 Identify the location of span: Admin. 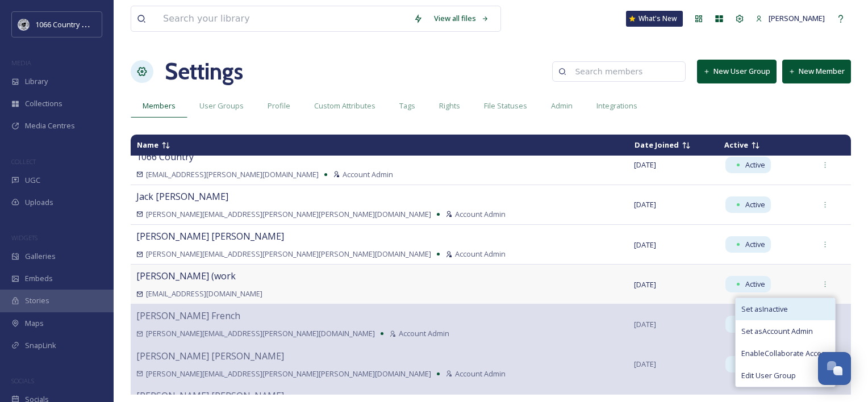
(562, 106).